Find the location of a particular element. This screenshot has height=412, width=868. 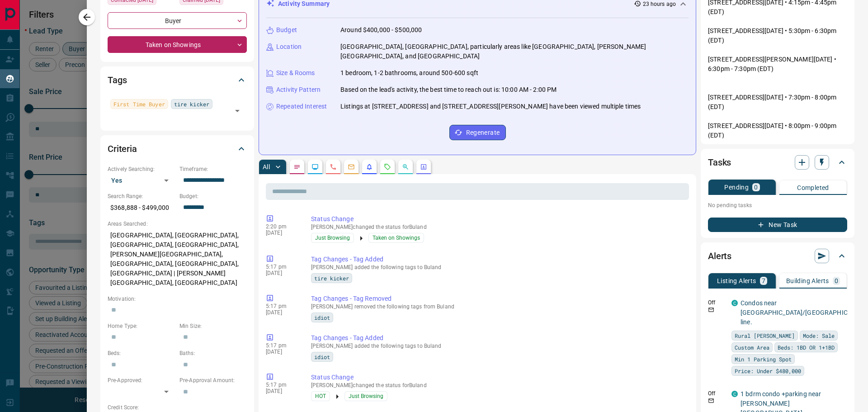

p: Repeated Interest is located at coordinates (301, 106).